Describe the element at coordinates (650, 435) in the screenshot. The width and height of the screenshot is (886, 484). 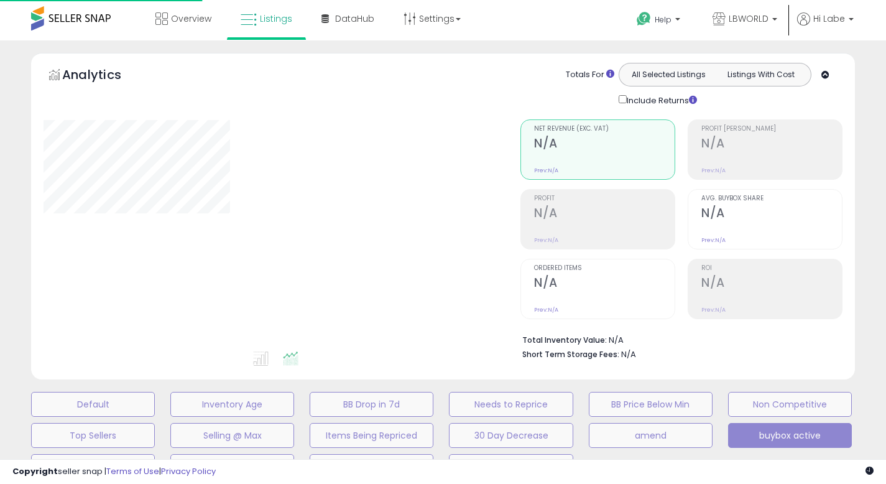
I see `button: amend` at that location.